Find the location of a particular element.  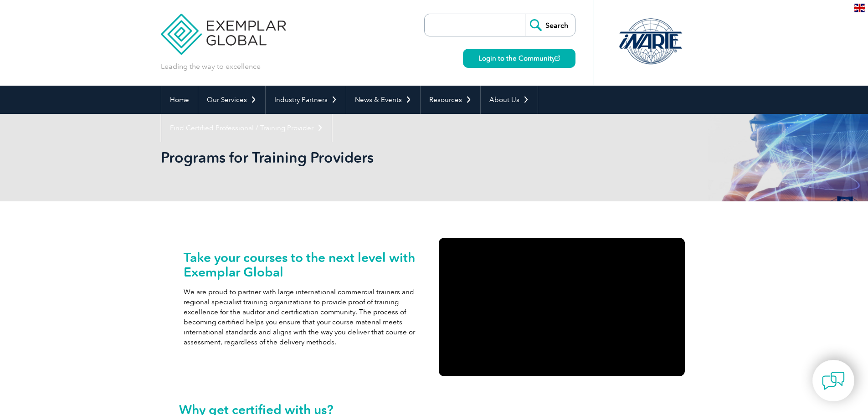

a: Home is located at coordinates (179, 100).